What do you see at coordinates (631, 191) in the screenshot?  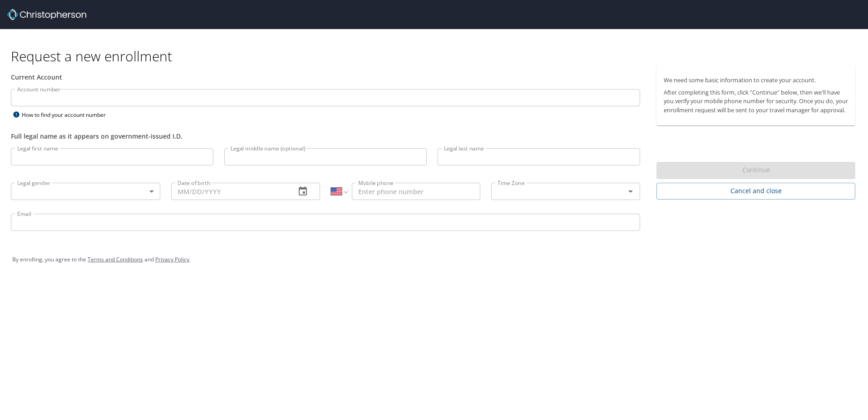 I see `button: Open` at bounding box center [631, 191].